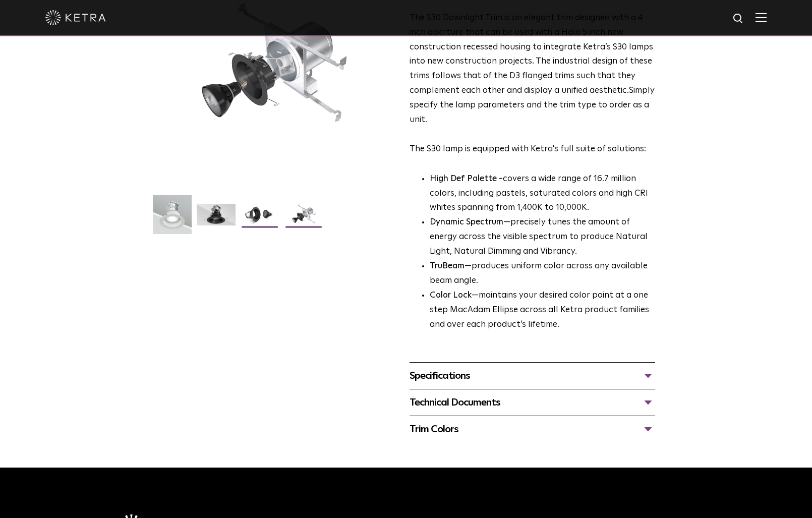 This screenshot has width=812, height=518. What do you see at coordinates (446, 266) in the screenshot?
I see `strong: TruBeam` at bounding box center [446, 266].